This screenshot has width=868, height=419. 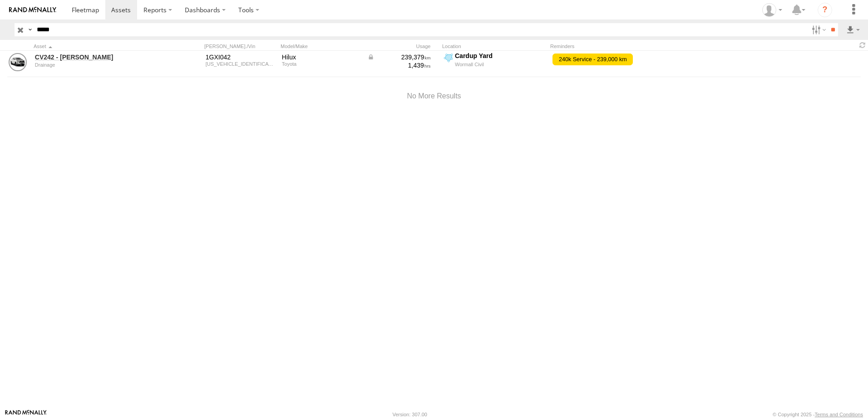 What do you see at coordinates (772, 10) in the screenshot?
I see `div: Karl Walsh` at bounding box center [772, 10].